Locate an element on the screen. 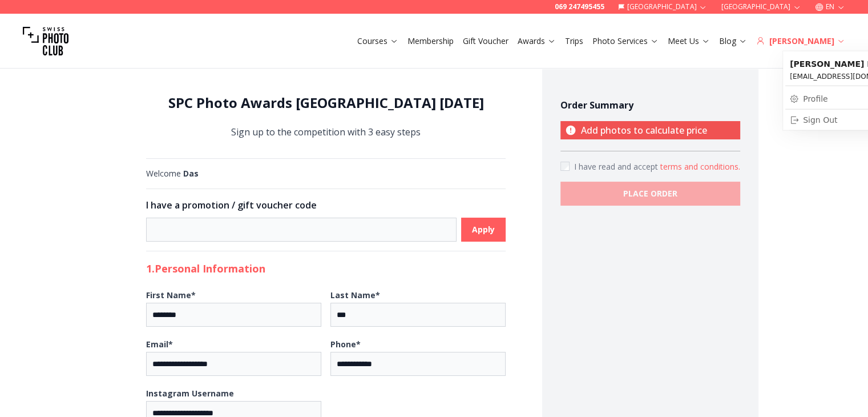 The width and height of the screenshot is (868, 417). b: Apply is located at coordinates (483, 230).